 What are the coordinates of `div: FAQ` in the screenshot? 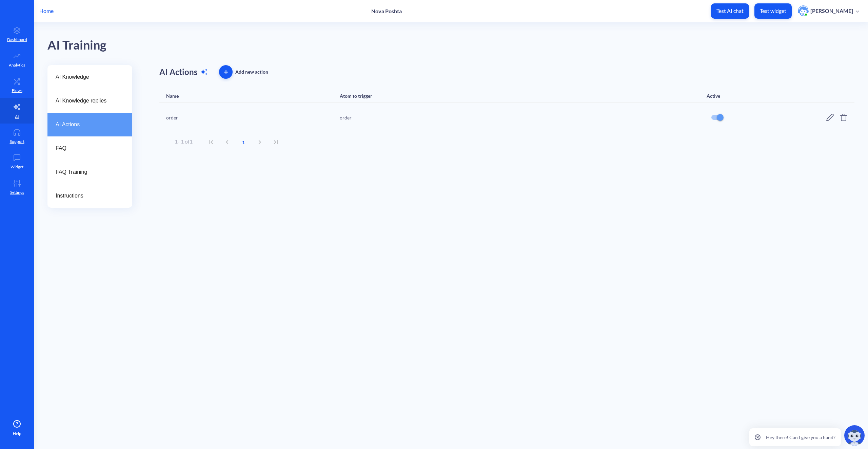 It's located at (90, 148).